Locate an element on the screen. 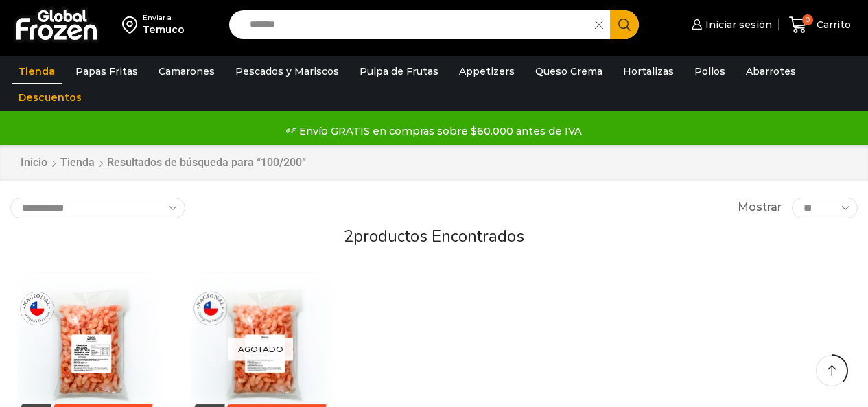 This screenshot has width=868, height=407. a: Iniciar sesión is located at coordinates (730, 24).